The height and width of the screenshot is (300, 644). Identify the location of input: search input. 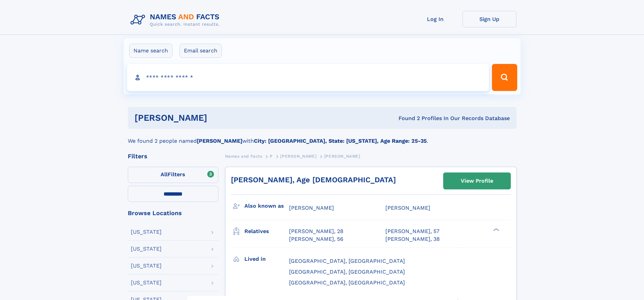
(308, 78).